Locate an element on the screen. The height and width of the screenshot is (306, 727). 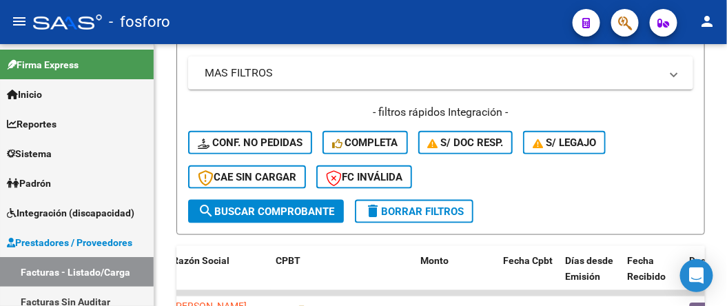
span: CAE SIN CARGAR is located at coordinates (247, 177).